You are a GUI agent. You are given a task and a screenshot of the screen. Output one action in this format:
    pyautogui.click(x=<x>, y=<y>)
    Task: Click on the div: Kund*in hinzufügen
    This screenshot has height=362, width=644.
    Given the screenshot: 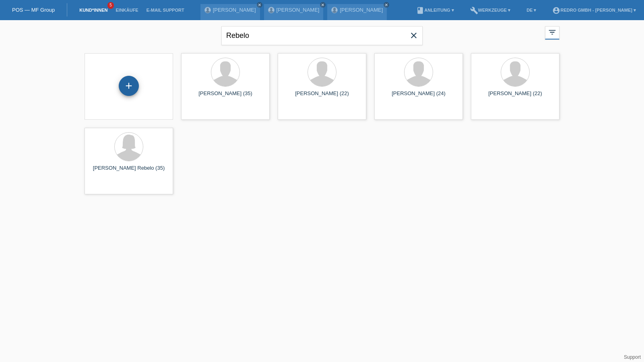 What is the action you would take?
    pyautogui.click(x=129, y=86)
    